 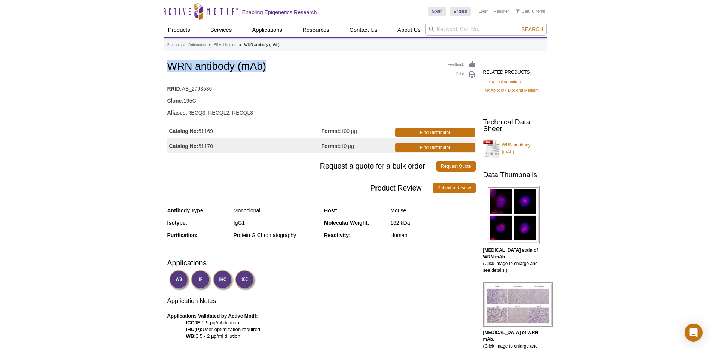 What do you see at coordinates (486, 29) in the screenshot?
I see `input: Keyword, Cat. No.` at bounding box center [486, 29].